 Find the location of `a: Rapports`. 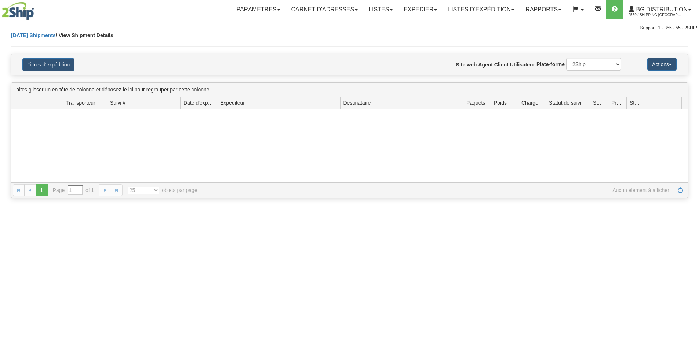

a: Rapports is located at coordinates (544, 10).